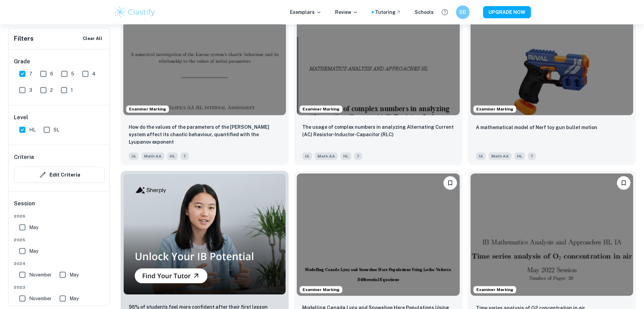 The image size is (644, 309). I want to click on p: How do the values of the parameters of the Lorenz system affect its chaotic behaviour, quantified..., so click(204, 135).